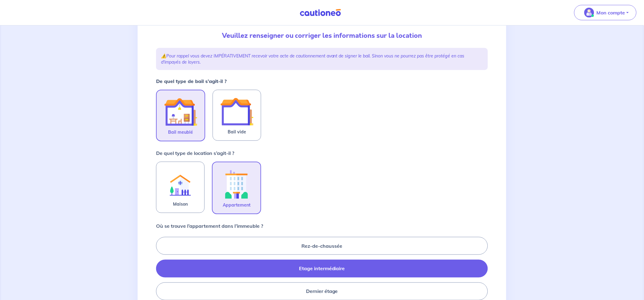 This screenshot has height=300, width=644. What do you see at coordinates (322, 269) in the screenshot?
I see `label: Etage intermédiaire` at bounding box center [322, 269].